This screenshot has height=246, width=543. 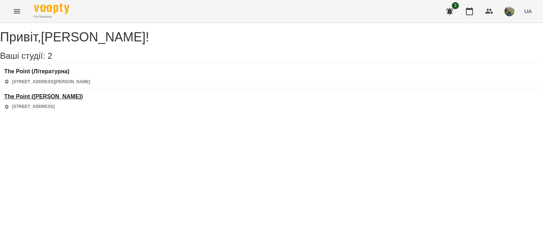 What do you see at coordinates (47, 71) in the screenshot?
I see `a: The Point (Літературна)` at bounding box center [47, 71].